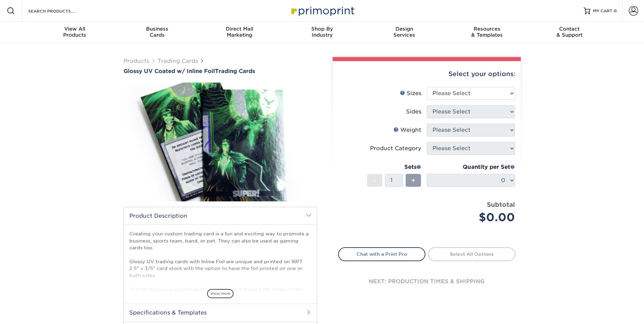 The image size is (644, 324). What do you see at coordinates (615, 11) in the screenshot?
I see `span: 0` at bounding box center [615, 11].